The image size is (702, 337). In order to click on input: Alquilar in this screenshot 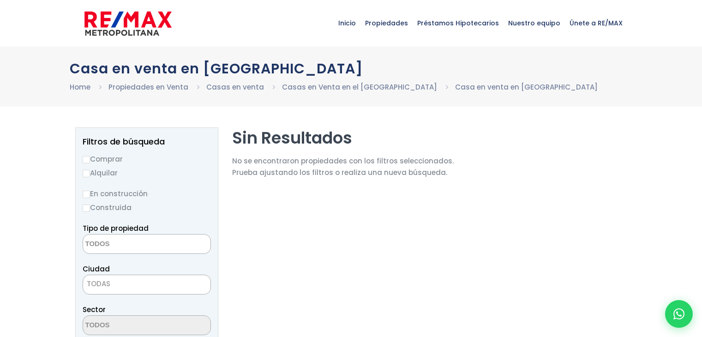, I will do `click(86, 174)`.